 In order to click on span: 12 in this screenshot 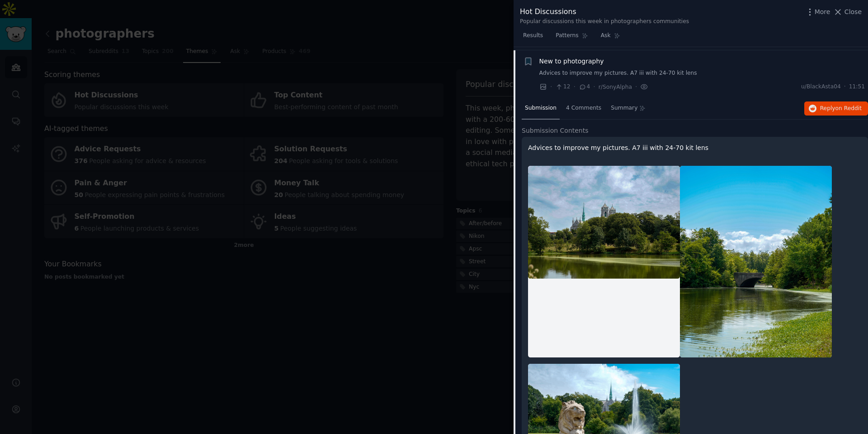, I will do `click(562, 87)`.